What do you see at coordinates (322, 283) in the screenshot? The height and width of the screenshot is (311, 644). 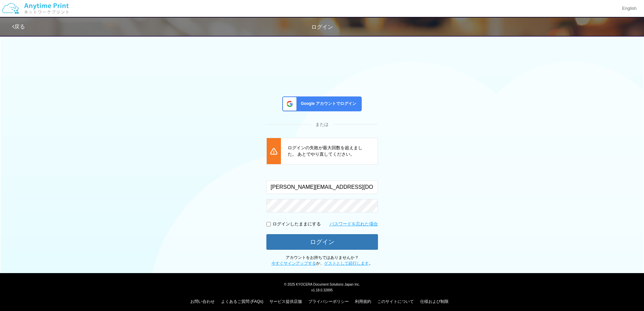 I see `span: © 2025 KYOCERA Document Solutions Japan Inc.` at bounding box center [322, 283].